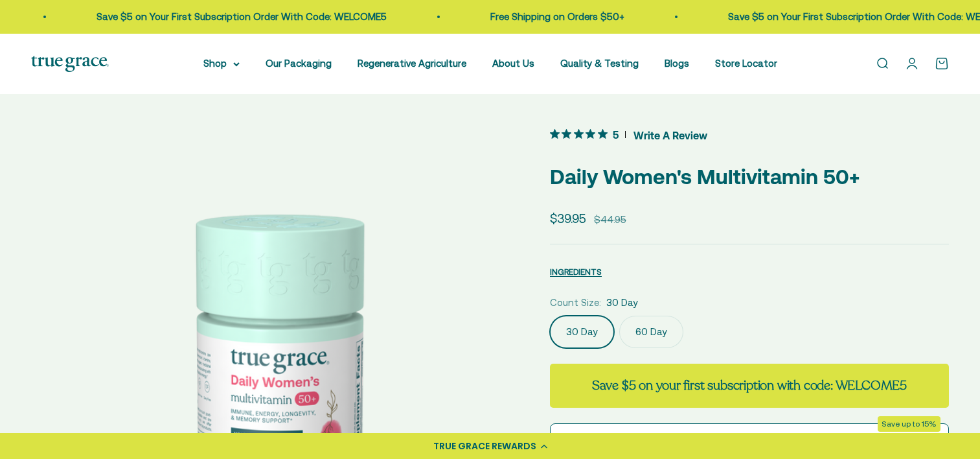 This screenshot has width=980, height=459. I want to click on span: 30 Day, so click(622, 303).